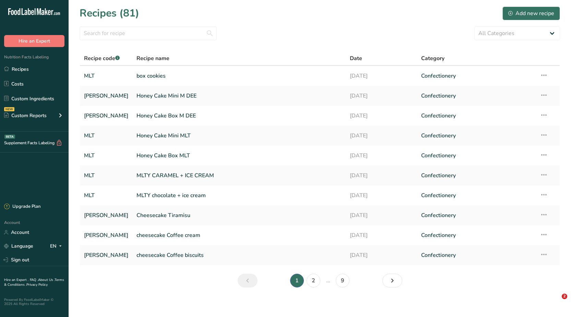  Describe the element at coordinates (34, 41) in the screenshot. I see `button: Hire an Expert` at that location.